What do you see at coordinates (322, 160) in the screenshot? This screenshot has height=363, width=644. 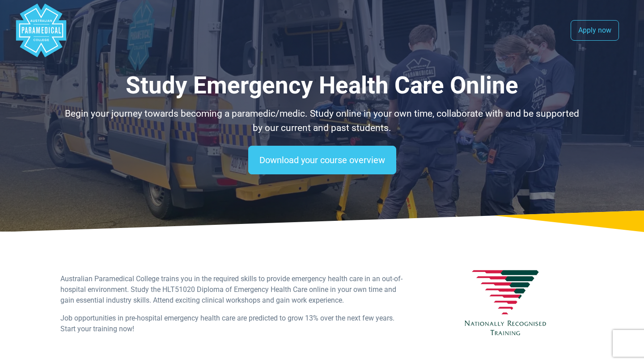 I see `a: Download your course overview` at bounding box center [322, 160].